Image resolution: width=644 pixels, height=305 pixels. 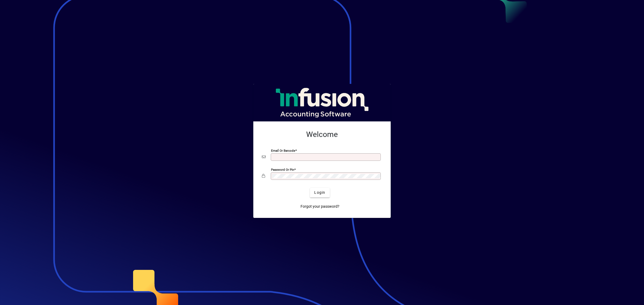 I want to click on a: Forgot your password?, so click(x=319, y=207).